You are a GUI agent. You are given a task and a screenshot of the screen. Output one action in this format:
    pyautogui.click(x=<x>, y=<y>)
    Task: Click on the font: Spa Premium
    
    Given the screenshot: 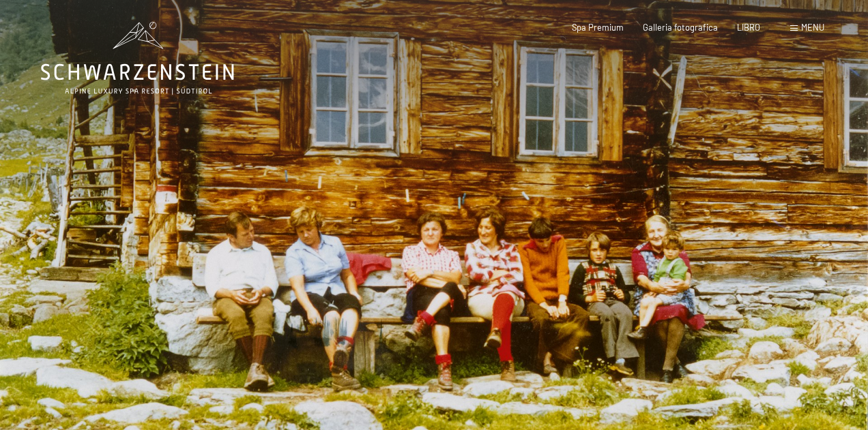 What is the action you would take?
    pyautogui.click(x=598, y=27)
    